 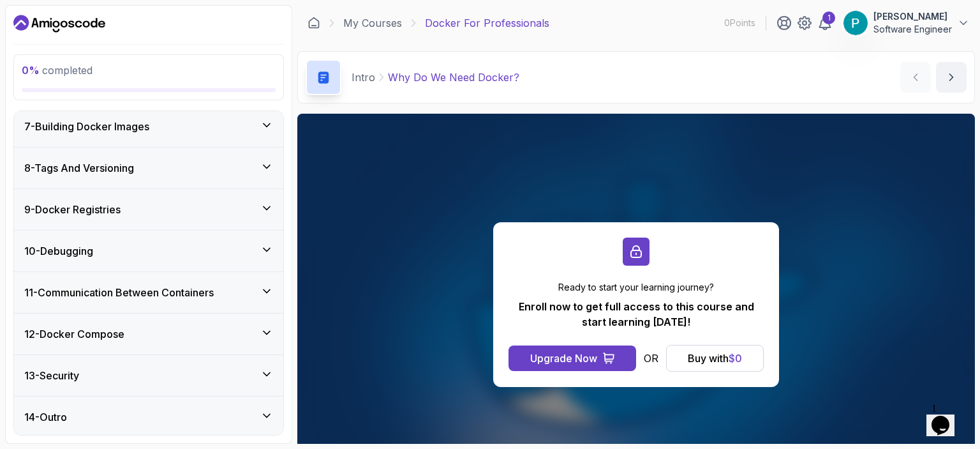 I want to click on h3: 9 - Docker Registries, so click(x=72, y=210).